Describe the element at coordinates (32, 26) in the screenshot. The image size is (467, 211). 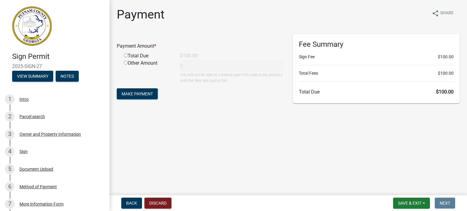
I see `img: Putnam County, Georgia` at that location.